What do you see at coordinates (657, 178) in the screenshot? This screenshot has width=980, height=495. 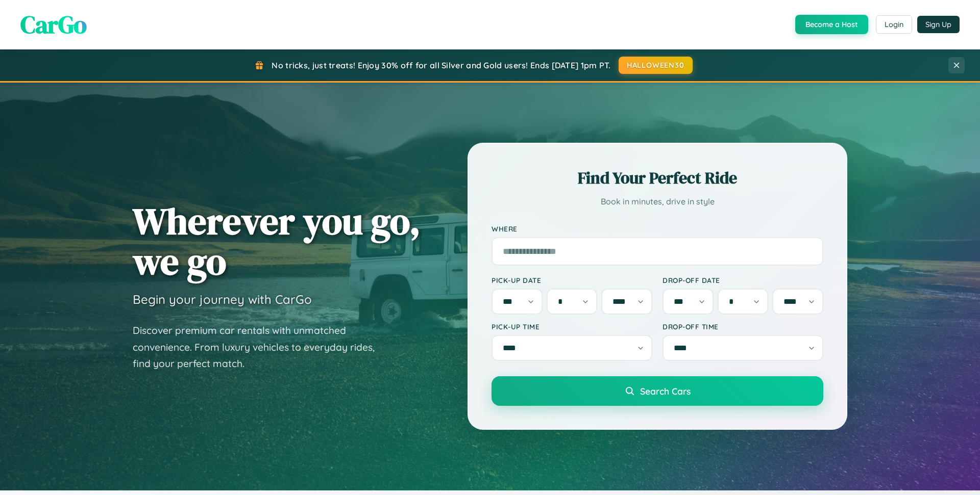 I see `h2: Find Your Perfect Ride` at bounding box center [657, 178].